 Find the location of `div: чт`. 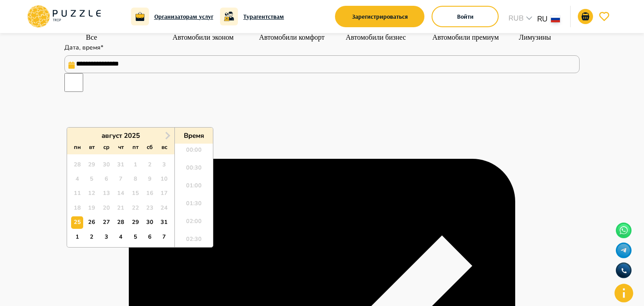

div: чт is located at coordinates (120, 147).